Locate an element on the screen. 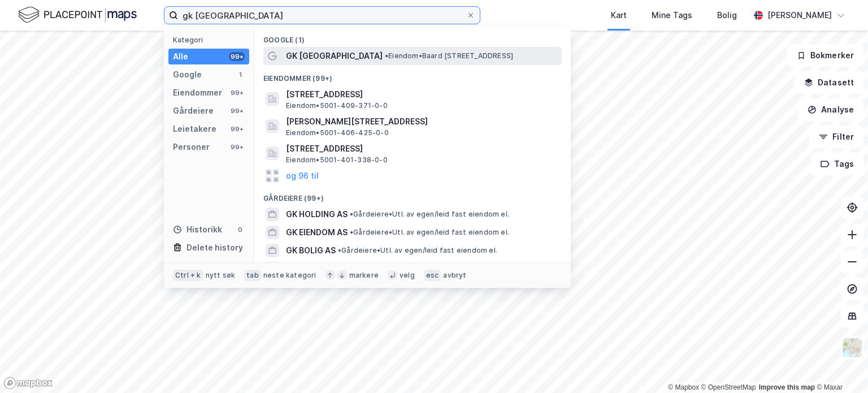 Image resolution: width=868 pixels, height=393 pixels. div: nytt søk is located at coordinates (220, 276).